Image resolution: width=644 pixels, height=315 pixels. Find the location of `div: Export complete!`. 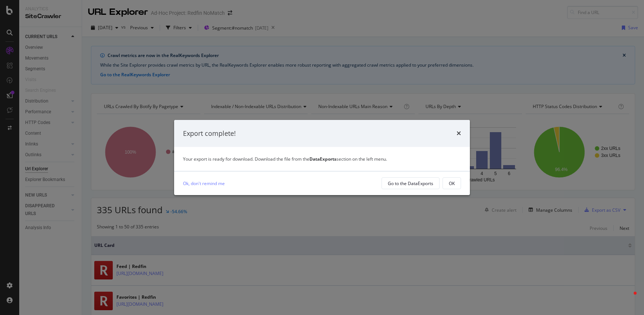

div: Export complete! is located at coordinates (210, 133).